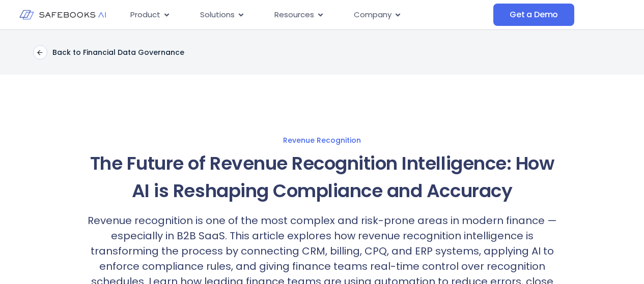 The height and width of the screenshot is (284, 644). I want to click on span: Solutions, so click(217, 15).